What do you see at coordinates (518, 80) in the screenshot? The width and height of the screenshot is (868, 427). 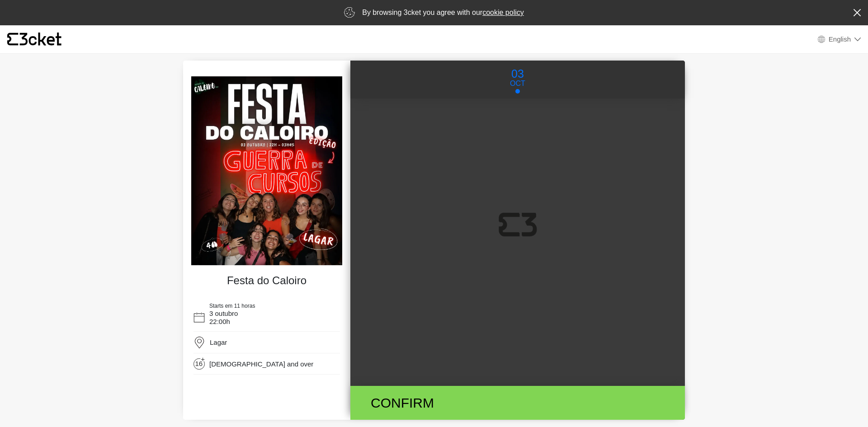 I see `button: 03 Oct` at bounding box center [518, 80].